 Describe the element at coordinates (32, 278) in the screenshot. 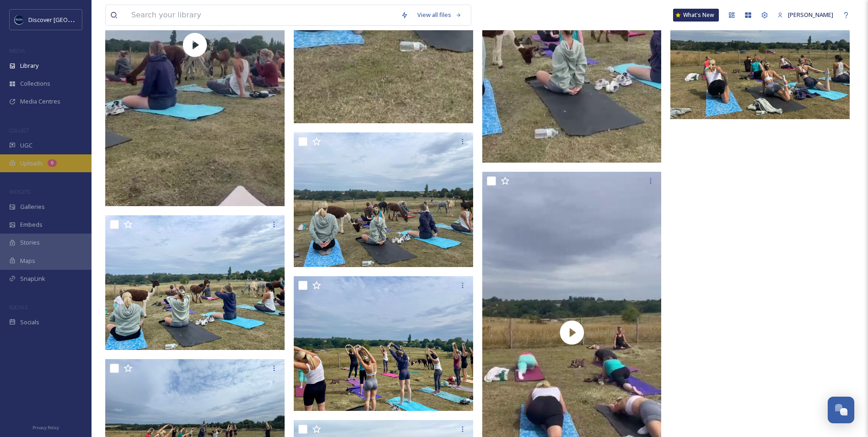

I see `span: SnapLink` at that location.